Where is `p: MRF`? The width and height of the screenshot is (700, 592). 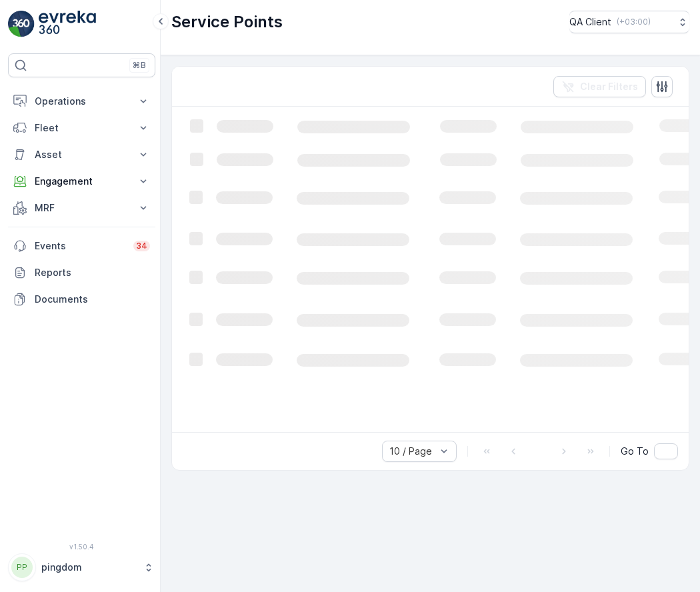
p: MRF is located at coordinates (82, 208).